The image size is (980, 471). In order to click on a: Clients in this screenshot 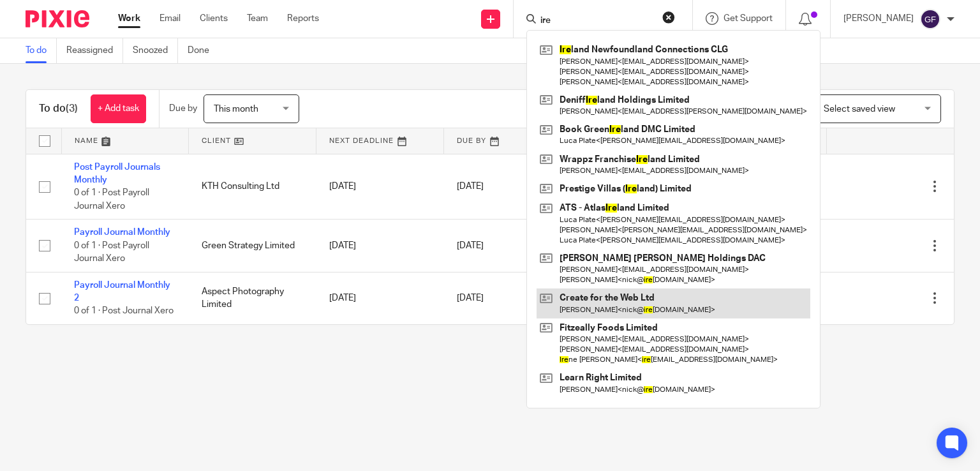, I will do `click(214, 18)`.